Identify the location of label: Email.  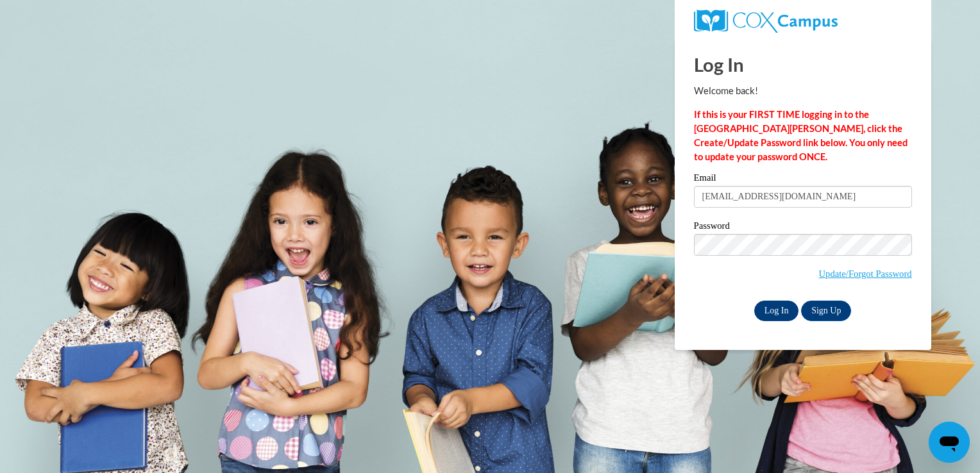
(803, 180).